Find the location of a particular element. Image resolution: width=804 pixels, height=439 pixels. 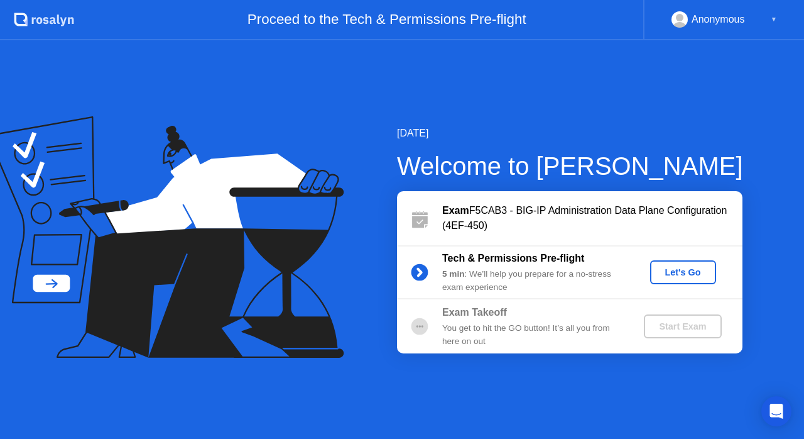

div: Open Intercom Messenger is located at coordinates (777, 411).